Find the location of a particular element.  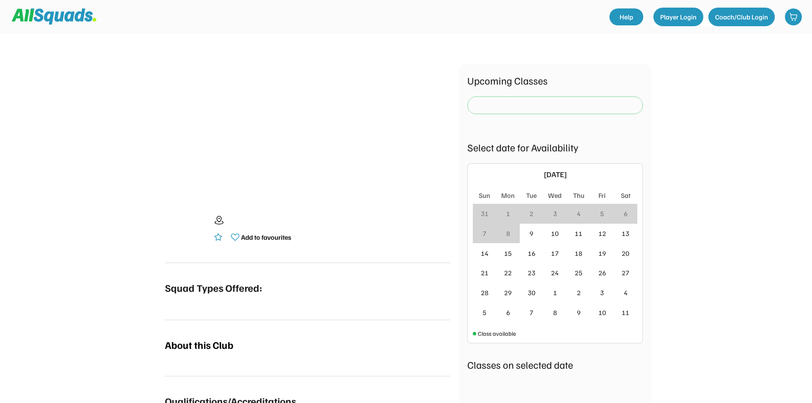

div: Sat is located at coordinates (625, 195).